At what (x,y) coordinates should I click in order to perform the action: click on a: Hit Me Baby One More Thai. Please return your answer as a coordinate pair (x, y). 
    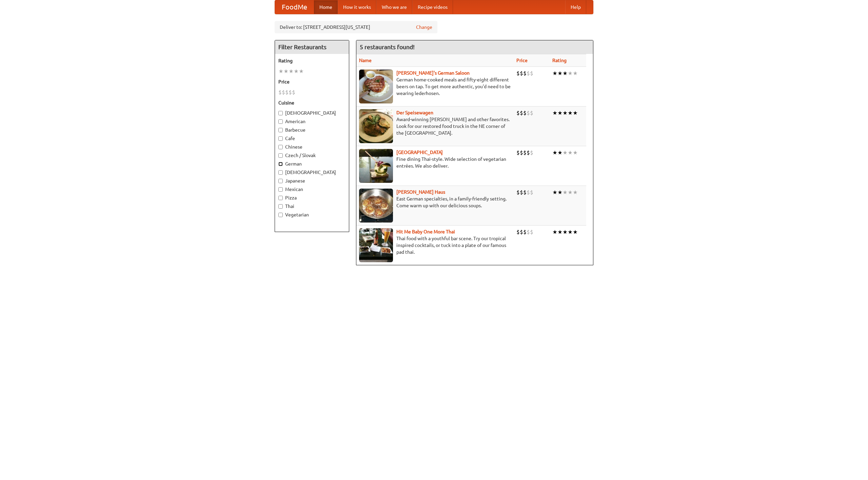
    Looking at the image, I should click on (426, 231).